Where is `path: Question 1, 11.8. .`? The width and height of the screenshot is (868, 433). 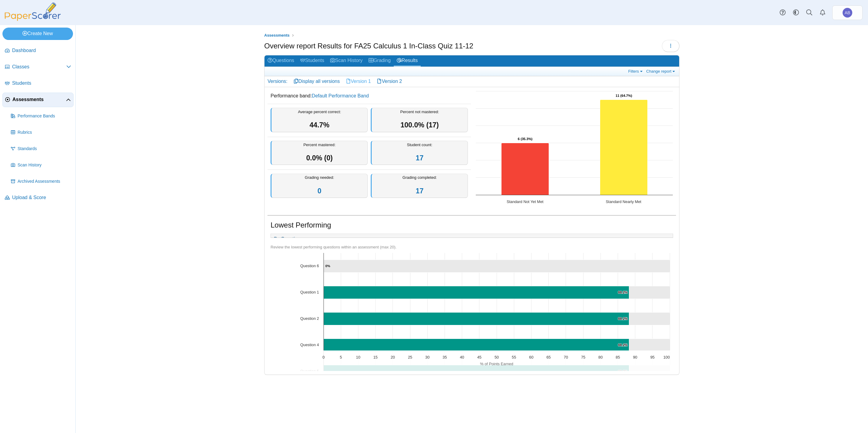
path: Question 1, 11.8. . is located at coordinates (649, 292).